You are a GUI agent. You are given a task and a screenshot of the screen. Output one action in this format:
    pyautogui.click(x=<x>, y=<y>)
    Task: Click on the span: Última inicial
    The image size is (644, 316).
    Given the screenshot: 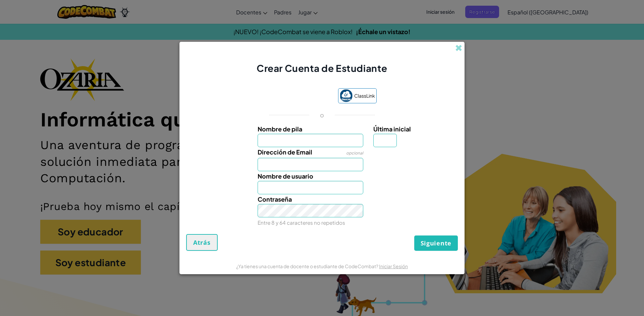 What is the action you would take?
    pyautogui.click(x=392, y=129)
    